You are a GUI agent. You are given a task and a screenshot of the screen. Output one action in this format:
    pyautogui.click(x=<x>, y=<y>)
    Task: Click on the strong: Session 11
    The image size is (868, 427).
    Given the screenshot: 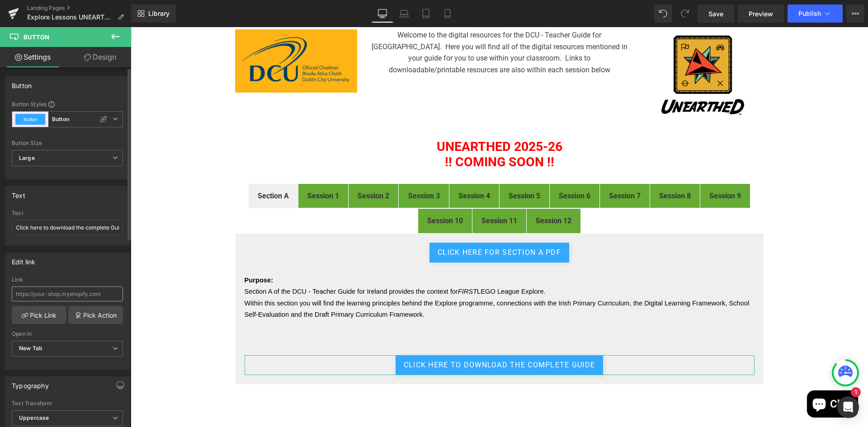 What is the action you would take?
    pyautogui.click(x=369, y=194)
    